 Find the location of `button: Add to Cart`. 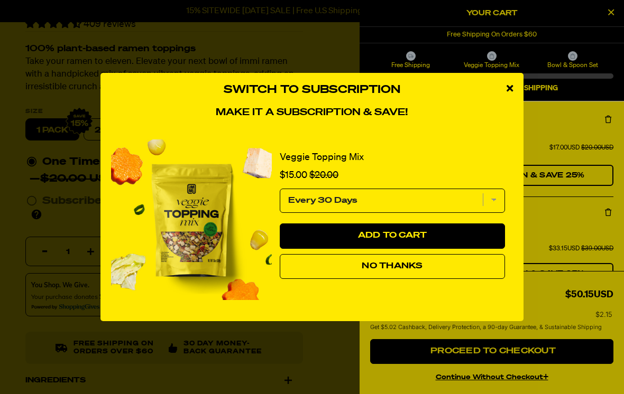

button: Add to Cart is located at coordinates (392, 236).